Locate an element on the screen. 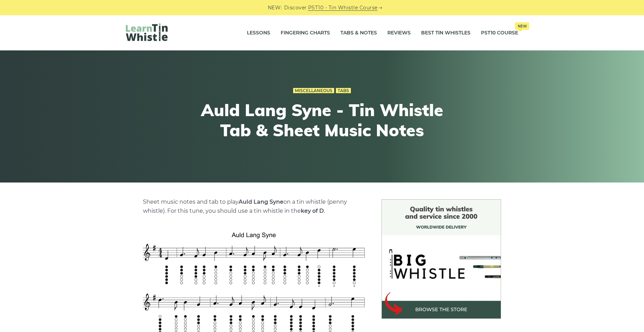 The image size is (644, 332). strong: Auld Lang Syne is located at coordinates (261, 202).